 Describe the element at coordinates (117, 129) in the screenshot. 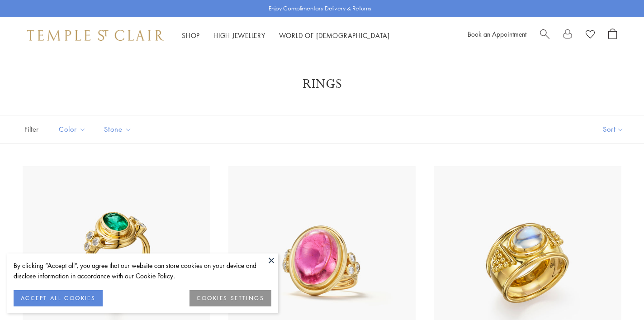

I see `button: Stone` at that location.